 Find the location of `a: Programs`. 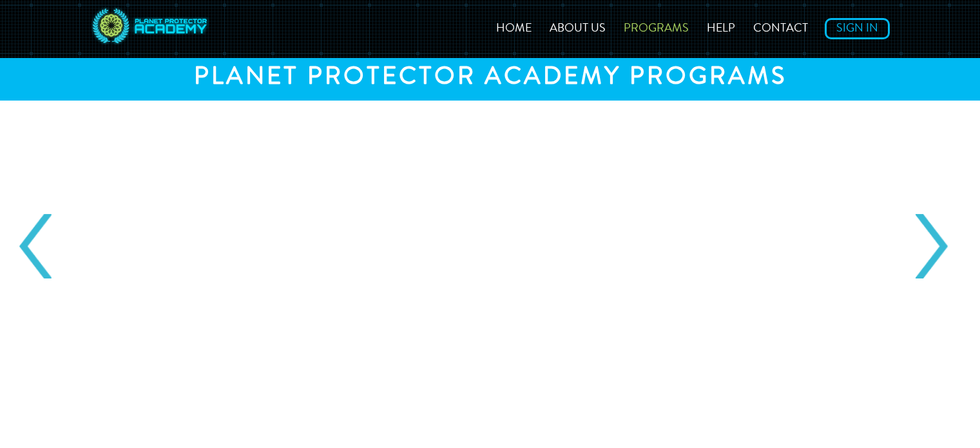

a: Programs is located at coordinates (656, 29).